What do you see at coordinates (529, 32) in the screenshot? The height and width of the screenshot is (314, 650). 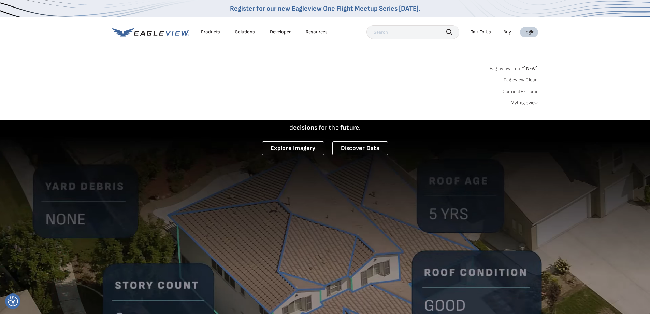 I see `div: Login` at bounding box center [529, 32].